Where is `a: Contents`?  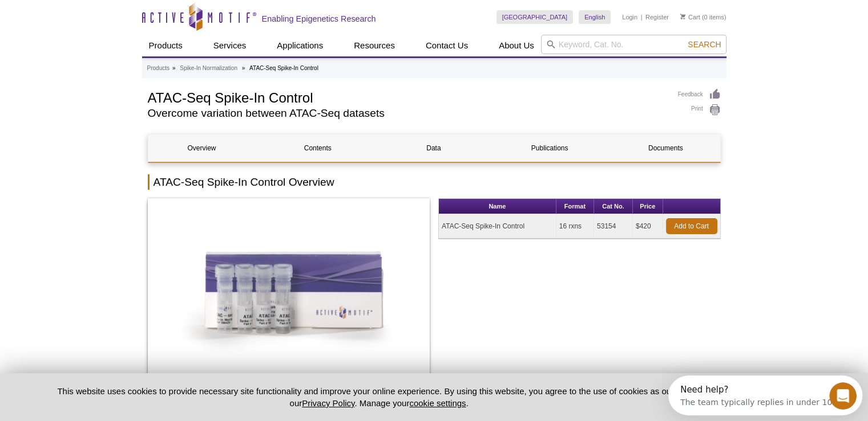
a: Contents is located at coordinates (318, 148).